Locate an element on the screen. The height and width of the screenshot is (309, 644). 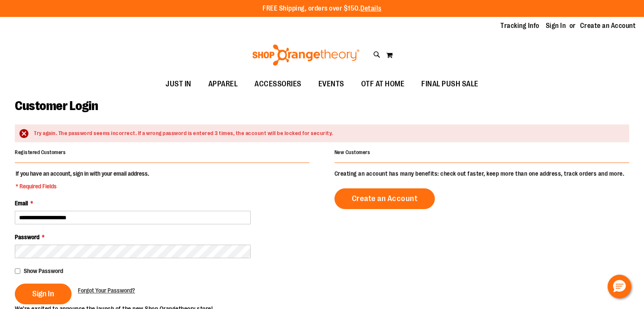
span: Sign In is located at coordinates (43, 294).